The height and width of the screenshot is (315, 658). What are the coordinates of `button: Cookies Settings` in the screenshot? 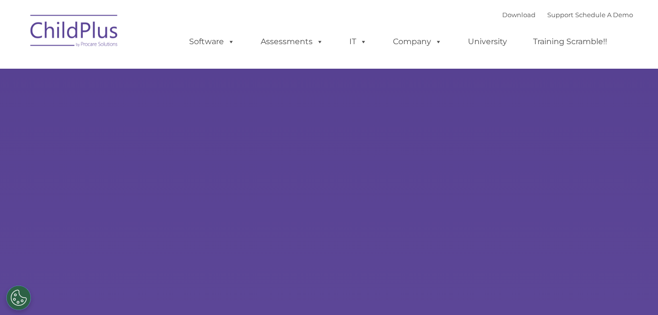 It's located at (19, 298).